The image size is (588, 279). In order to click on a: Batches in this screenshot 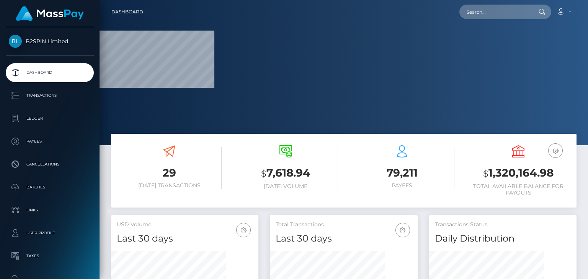, I will do `click(50, 188)`.